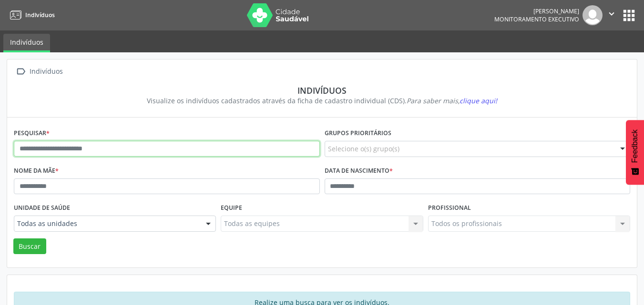  What do you see at coordinates (635, 152) in the screenshot?
I see `button: Feedback - Mostrar pesquisa` at bounding box center [635, 152].